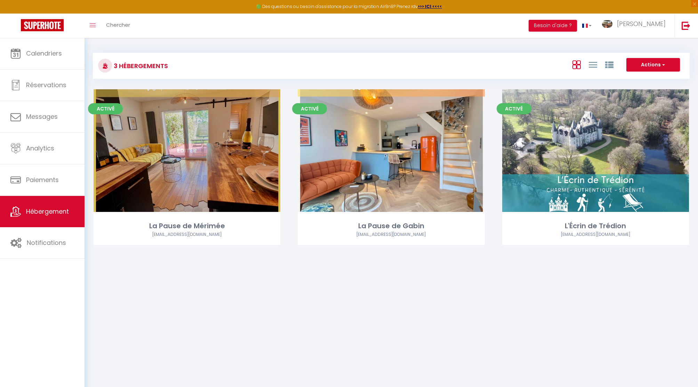 The image size is (698, 387). What do you see at coordinates (593, 64) in the screenshot?
I see `a: Vue en Liste` at bounding box center [593, 64].